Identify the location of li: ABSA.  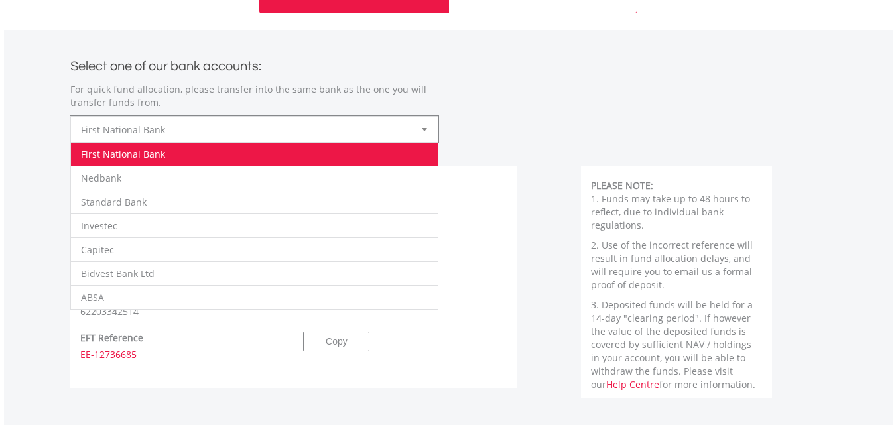
(254, 297).